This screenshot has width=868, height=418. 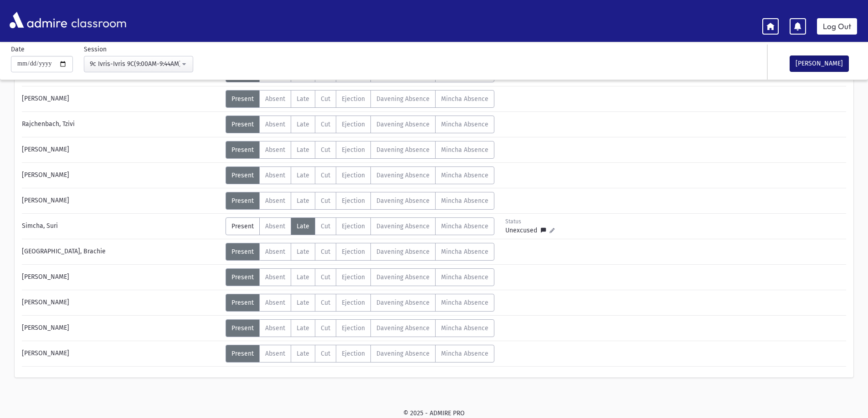 I want to click on a: Log Out, so click(x=837, y=27).